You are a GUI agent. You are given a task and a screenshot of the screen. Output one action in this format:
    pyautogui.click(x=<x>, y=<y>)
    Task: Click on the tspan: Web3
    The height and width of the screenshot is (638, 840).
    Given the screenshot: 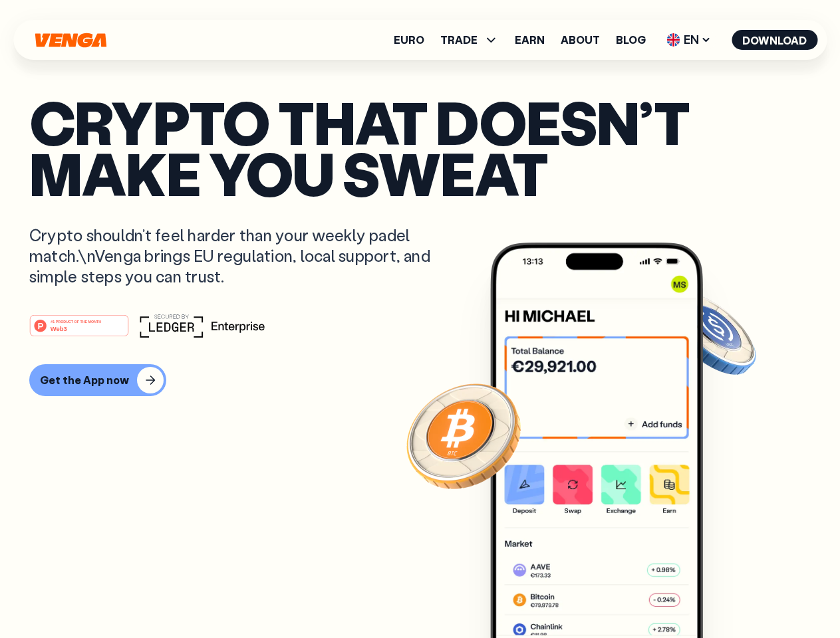 What is the action you would take?
    pyautogui.click(x=58, y=328)
    